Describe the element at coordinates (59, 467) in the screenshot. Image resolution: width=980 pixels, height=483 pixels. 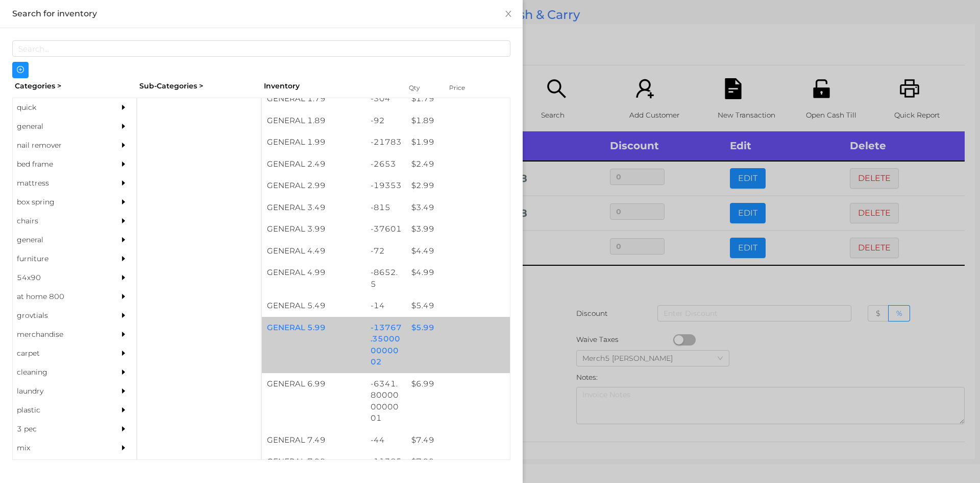
I see `div: appliances` at that location.